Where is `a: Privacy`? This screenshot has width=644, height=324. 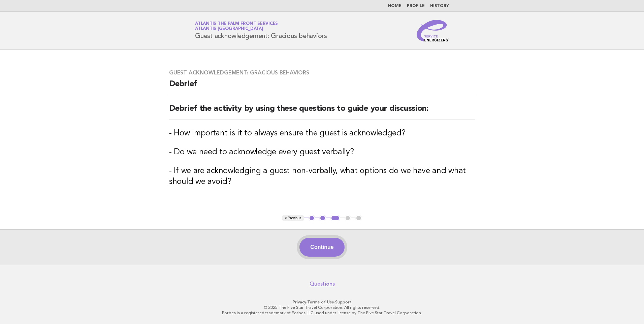
a: Privacy is located at coordinates (299, 302).